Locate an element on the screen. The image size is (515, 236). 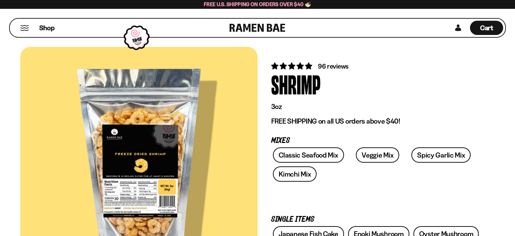
div: Shrimp is located at coordinates (296, 83).